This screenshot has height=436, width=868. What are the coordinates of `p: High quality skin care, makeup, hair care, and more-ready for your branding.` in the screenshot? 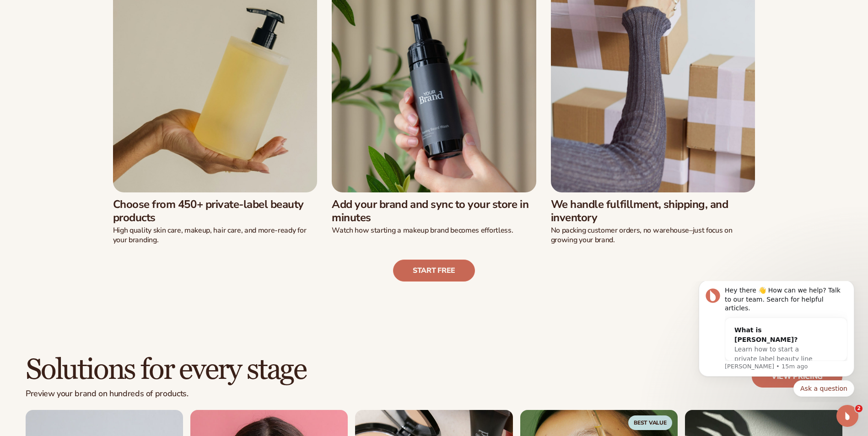 It's located at (215, 236).